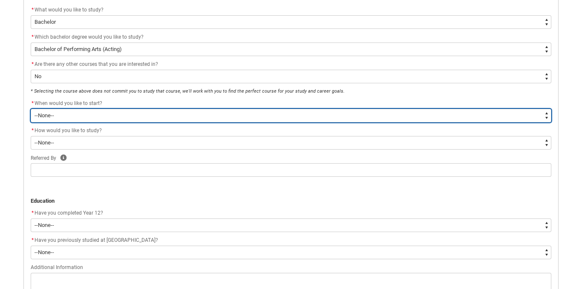  Describe the element at coordinates (187, 91) in the screenshot. I see `em: * Selecting the course above does not commit you to study that course, we'll work with you to fin...` at that location.